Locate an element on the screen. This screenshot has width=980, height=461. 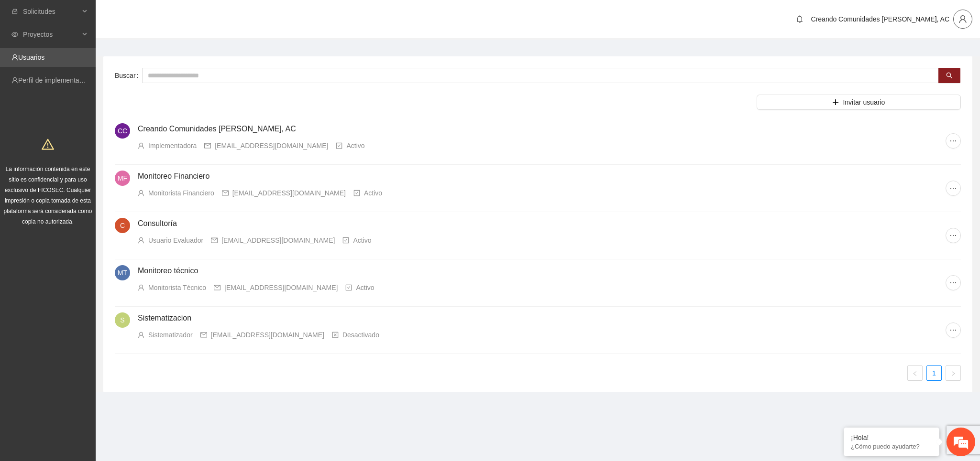
span: C is located at coordinates (122, 226).